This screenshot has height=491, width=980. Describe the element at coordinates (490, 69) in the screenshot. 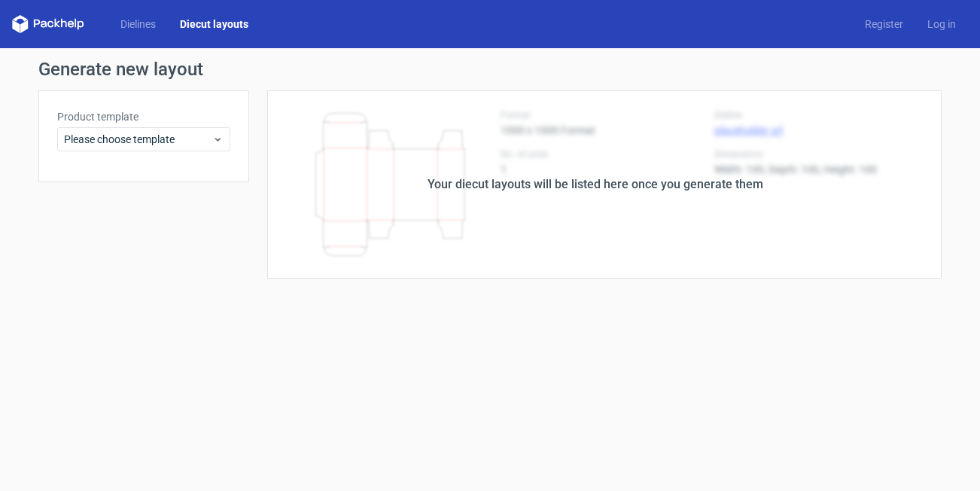

I see `h1: Generate new layout` at that location.